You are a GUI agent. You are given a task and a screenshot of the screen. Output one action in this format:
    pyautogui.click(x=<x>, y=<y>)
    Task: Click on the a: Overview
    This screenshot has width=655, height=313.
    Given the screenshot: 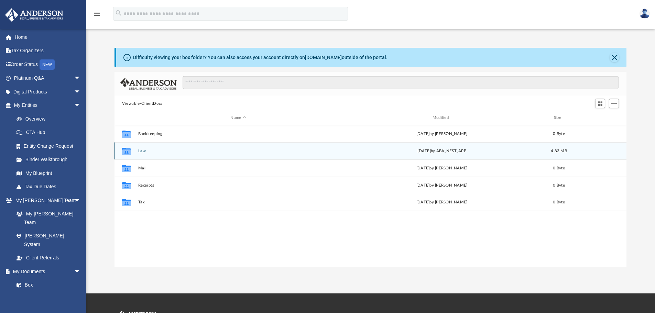 What is the action you would take?
    pyautogui.click(x=50, y=119)
    